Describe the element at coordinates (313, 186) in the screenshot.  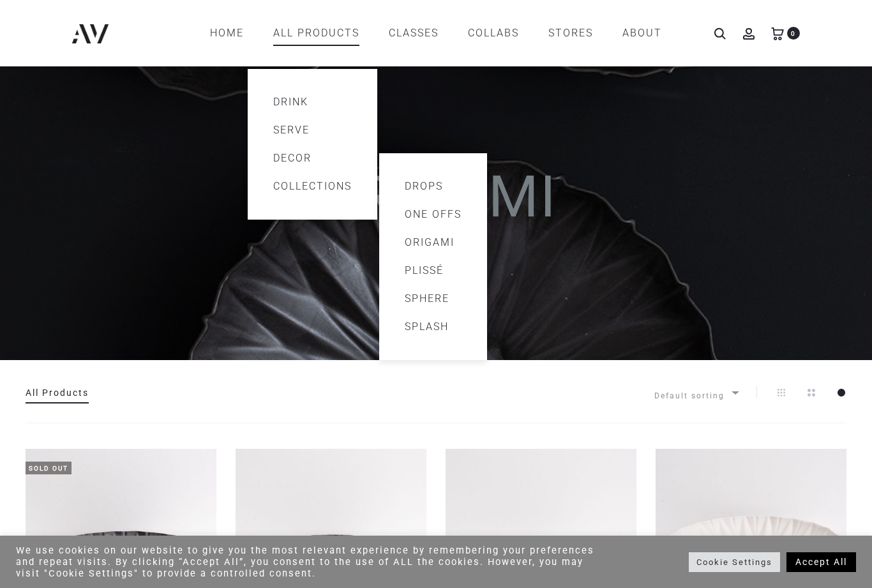
I see `a: Collections` at that location.